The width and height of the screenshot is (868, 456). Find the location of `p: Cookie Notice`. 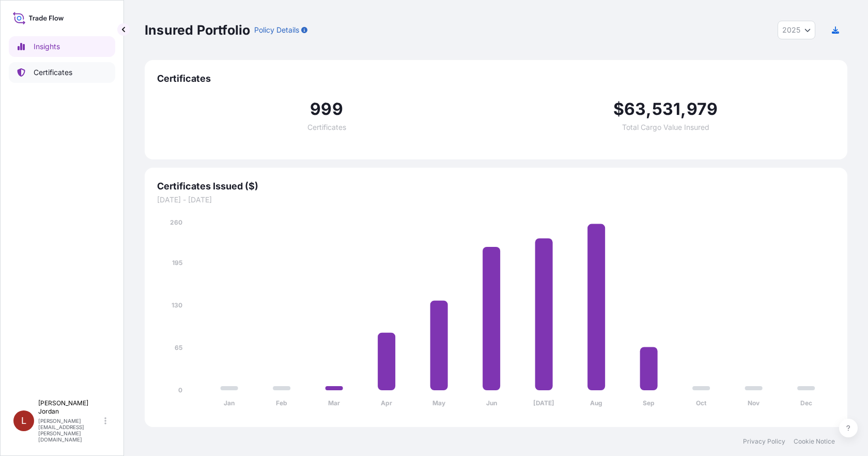

p: Cookie Notice is located at coordinates (815, 441).